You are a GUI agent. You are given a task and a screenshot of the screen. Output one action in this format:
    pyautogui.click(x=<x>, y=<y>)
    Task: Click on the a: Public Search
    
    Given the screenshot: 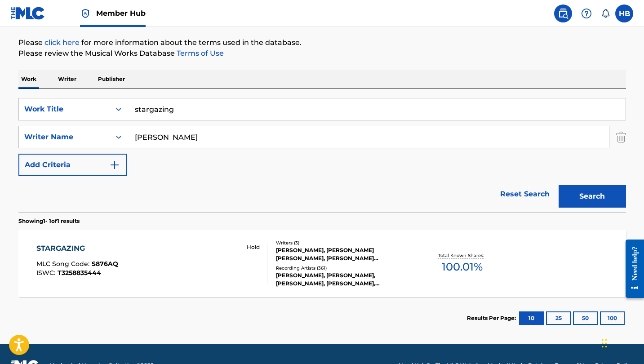 What is the action you would take?
    pyautogui.click(x=563, y=13)
    